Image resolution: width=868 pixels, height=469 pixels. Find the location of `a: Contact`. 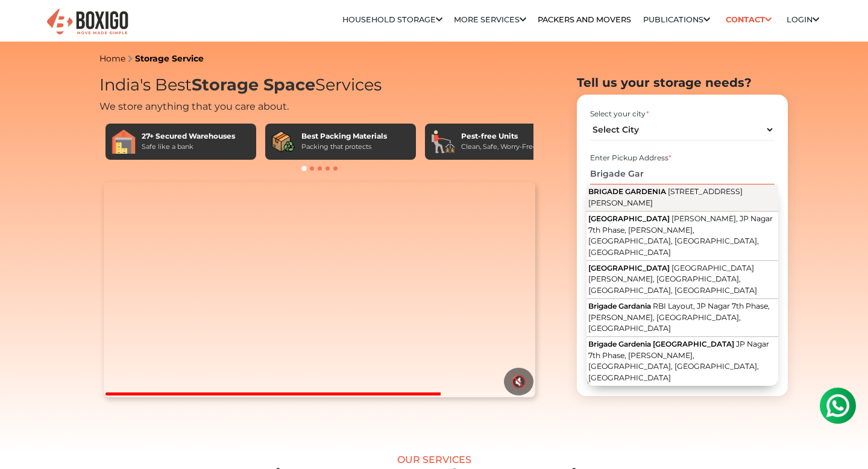

a: Contact is located at coordinates (748, 19).